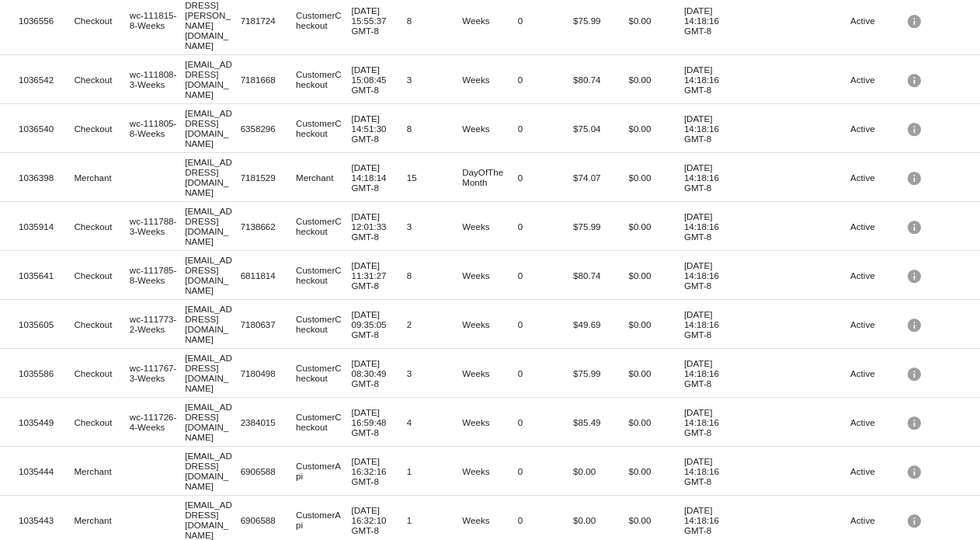 The height and width of the screenshot is (540, 980). Describe the element at coordinates (323, 520) in the screenshot. I see `mat-cell: CustomerApi` at that location.